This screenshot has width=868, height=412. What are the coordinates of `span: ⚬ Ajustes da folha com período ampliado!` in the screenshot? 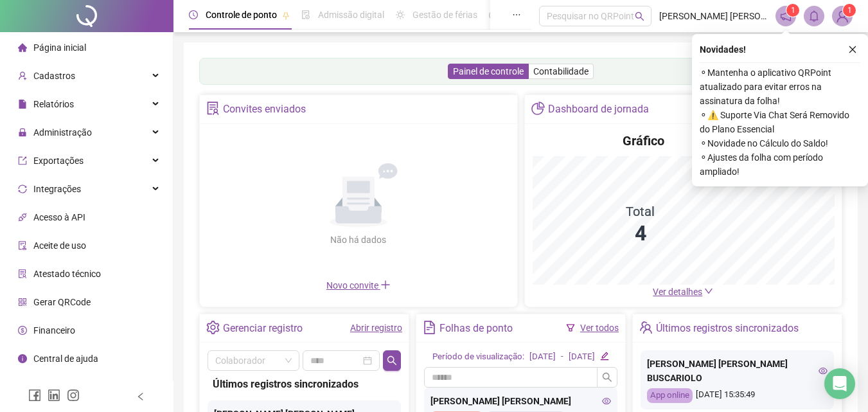 It's located at (781, 165).